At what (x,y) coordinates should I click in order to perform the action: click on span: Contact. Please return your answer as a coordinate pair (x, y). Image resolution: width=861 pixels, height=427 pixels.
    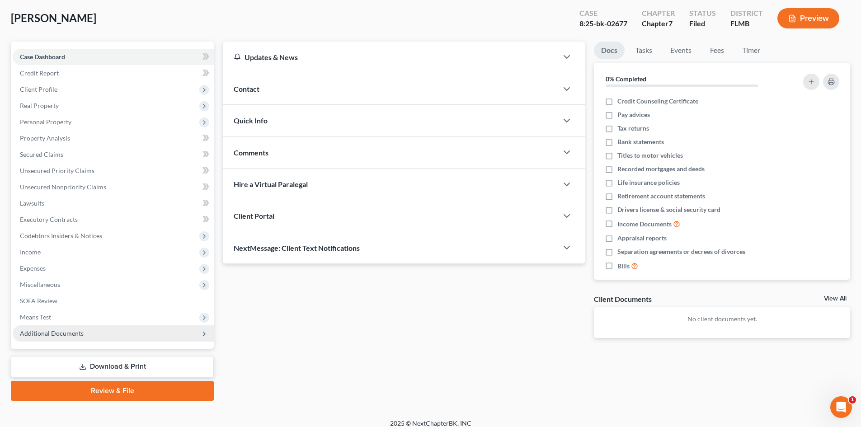
    Looking at the image, I should click on (246, 89).